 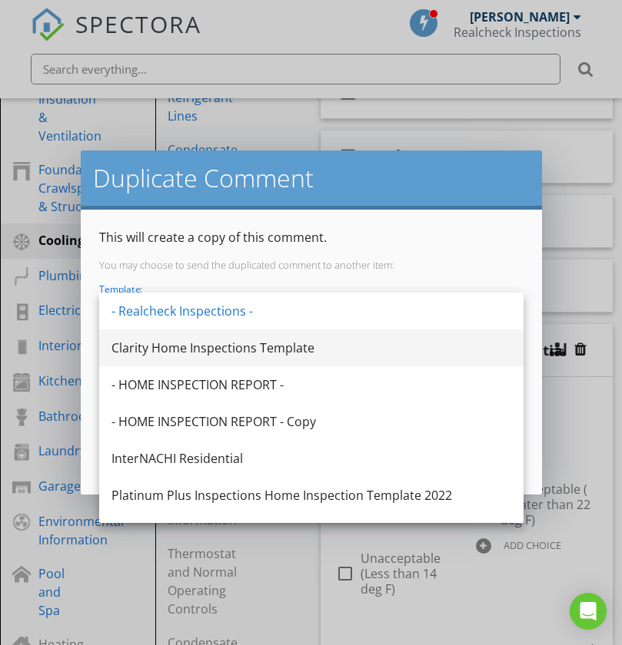 What do you see at coordinates (311, 311) in the screenshot?
I see `div: - Realcheck Inspections -` at bounding box center [311, 311].